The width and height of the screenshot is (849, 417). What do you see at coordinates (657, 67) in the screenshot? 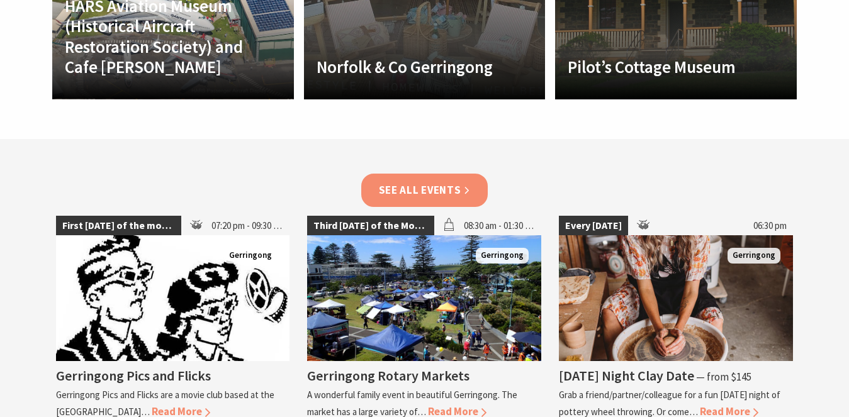
I see `h4: Pilot’s Cottage Museum` at bounding box center [657, 67].